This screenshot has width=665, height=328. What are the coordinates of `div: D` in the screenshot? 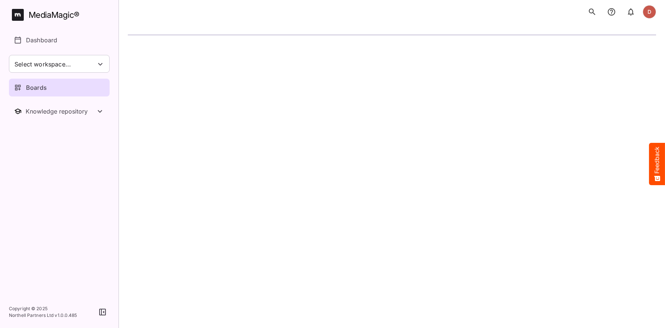 It's located at (650, 12).